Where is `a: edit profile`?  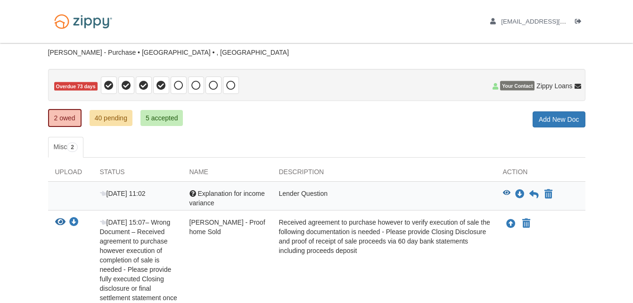
a: edit profile is located at coordinates (550, 23).